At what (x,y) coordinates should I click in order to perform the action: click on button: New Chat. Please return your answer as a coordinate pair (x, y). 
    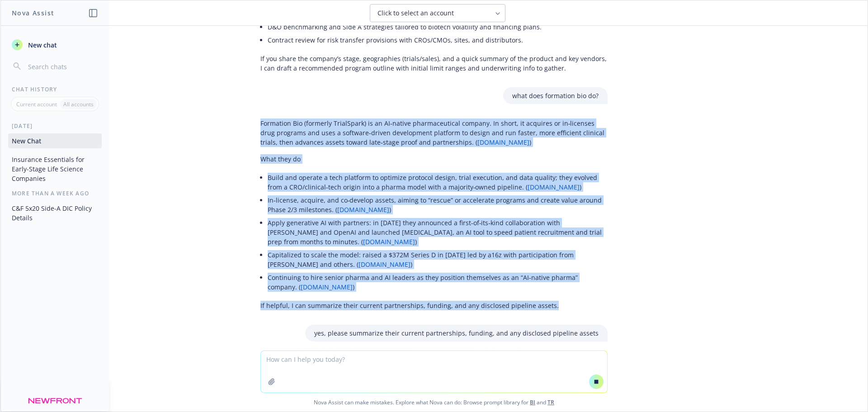
    Looking at the image, I should click on (55, 141).